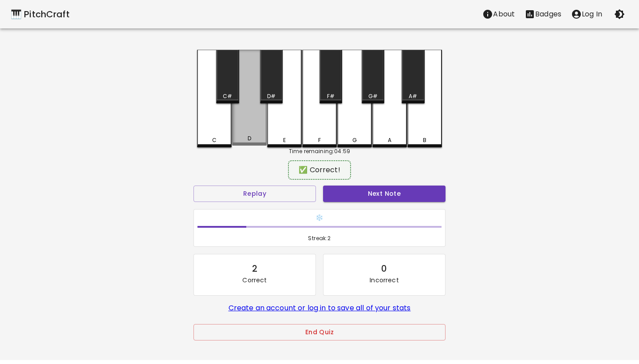 The width and height of the screenshot is (639, 364). Describe the element at coordinates (372, 96) in the screenshot. I see `div: G#` at that location.